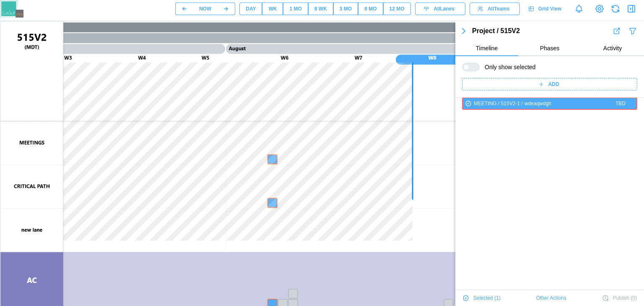 This screenshot has height=306, width=644. What do you see at coordinates (250, 9) in the screenshot?
I see `div: DAY` at bounding box center [250, 9].